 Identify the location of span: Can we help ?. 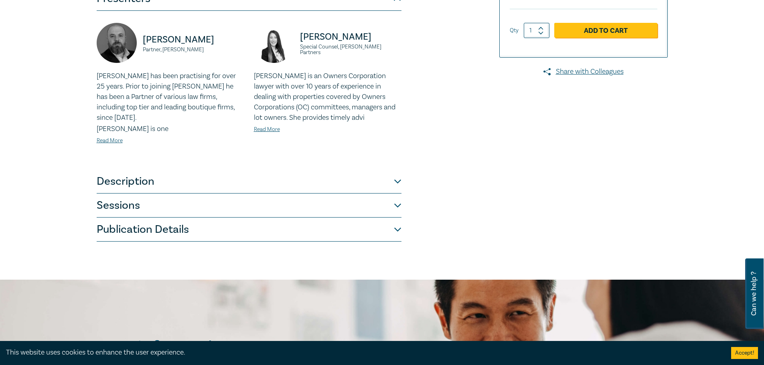
(753, 294).